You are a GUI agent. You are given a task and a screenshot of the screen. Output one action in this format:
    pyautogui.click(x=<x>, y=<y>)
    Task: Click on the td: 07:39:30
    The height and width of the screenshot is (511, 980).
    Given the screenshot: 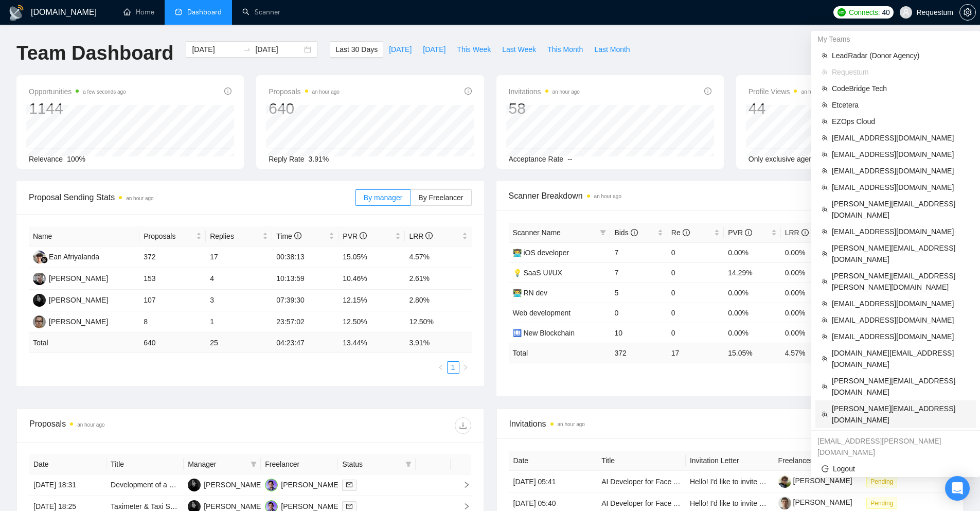 What is the action you would take?
    pyautogui.click(x=305, y=300)
    